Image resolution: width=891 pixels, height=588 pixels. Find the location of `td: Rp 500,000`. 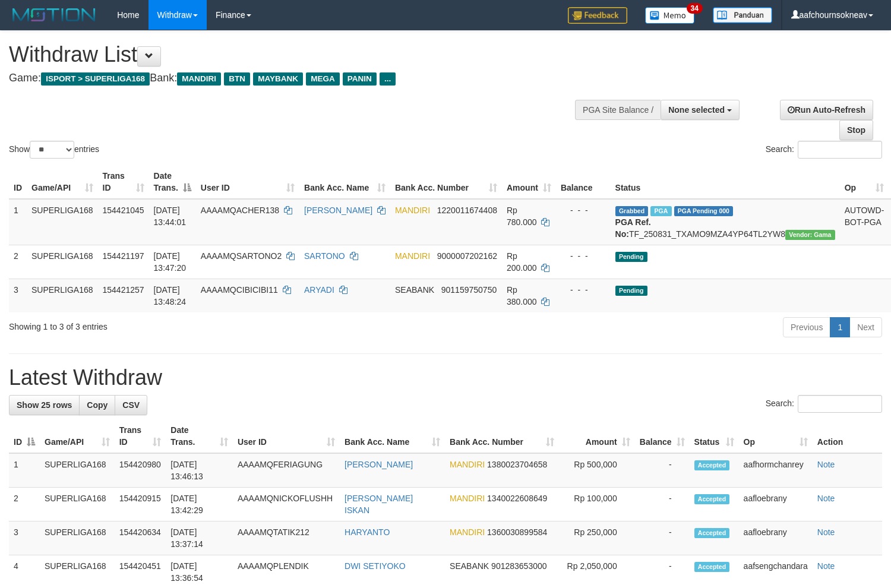

td: Rp 500,000 is located at coordinates (597, 470).